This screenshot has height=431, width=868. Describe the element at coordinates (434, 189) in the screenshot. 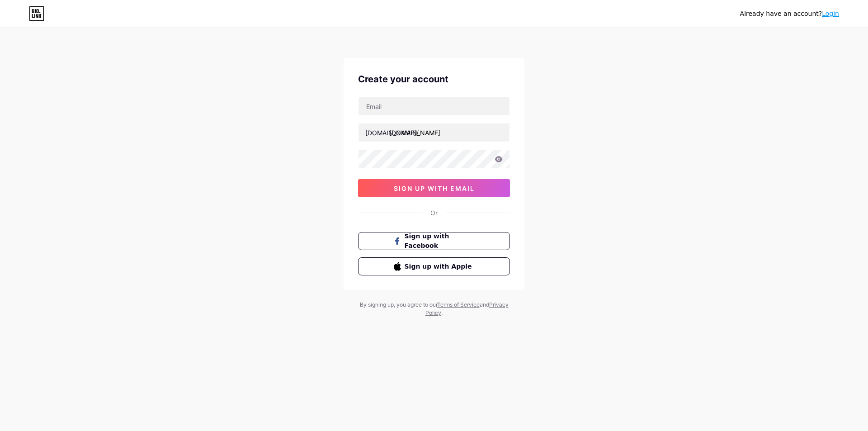

I see `button: sign up with email` at that location.